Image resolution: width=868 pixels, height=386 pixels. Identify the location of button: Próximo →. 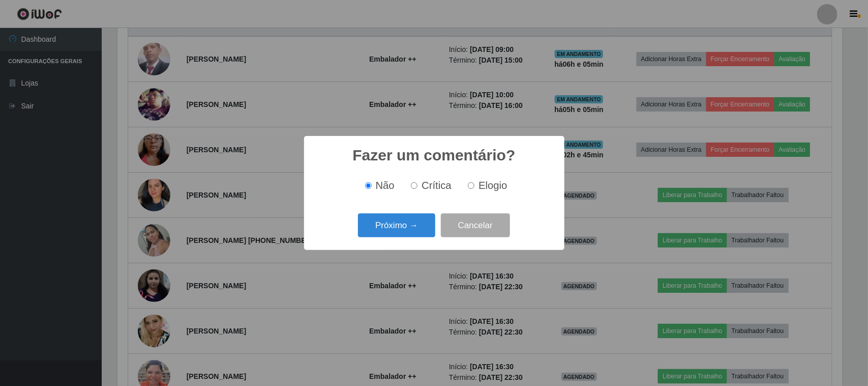
(397, 225).